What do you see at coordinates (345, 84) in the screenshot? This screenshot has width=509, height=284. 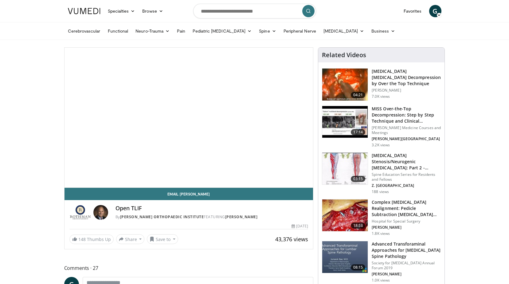 I see `img: 5bc800f5-1105-408a-bbac-d346e50c89d5.150x105_q85_crop-smart_upscale.jpg` at bounding box center [345, 84].